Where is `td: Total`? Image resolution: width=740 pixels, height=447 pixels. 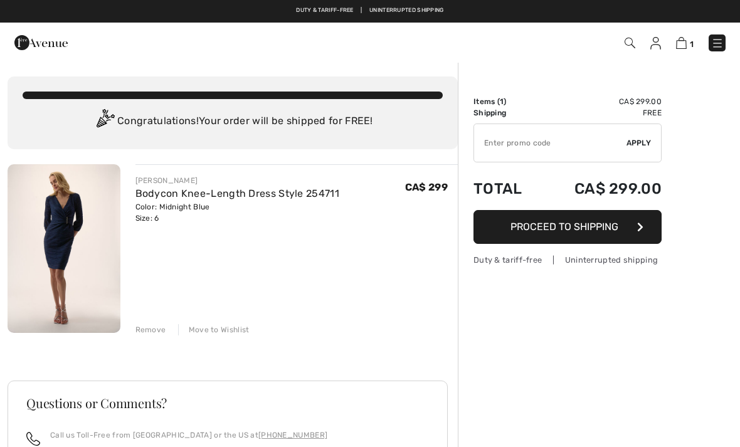 td: Total is located at coordinates (507, 189).